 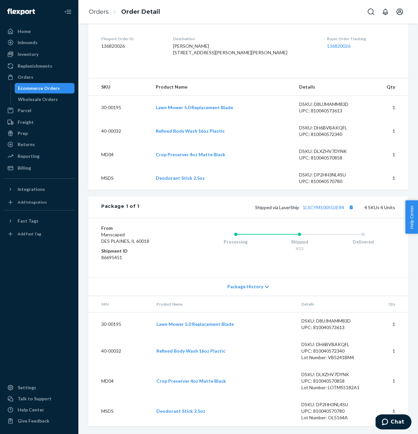 What do you see at coordinates (267, 207) in the screenshot?
I see `div: 4 SKUs 4 Units` at bounding box center [267, 207].